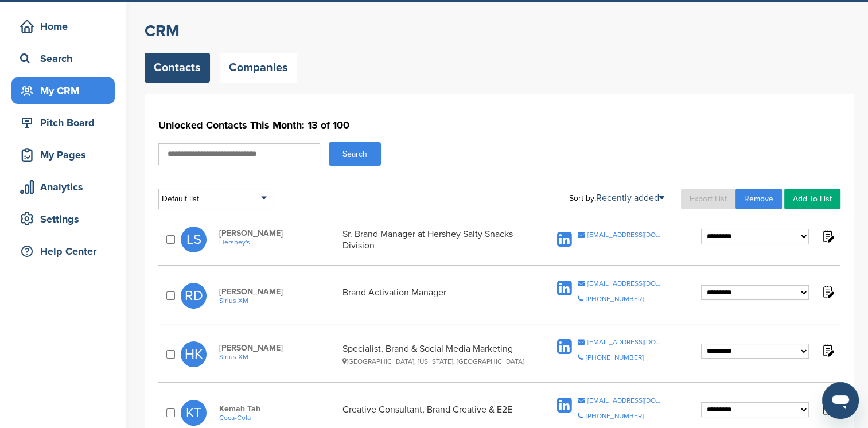 The height and width of the screenshot is (428, 868). Describe the element at coordinates (66, 155) in the screenshot. I see `div: My Pages` at that location.